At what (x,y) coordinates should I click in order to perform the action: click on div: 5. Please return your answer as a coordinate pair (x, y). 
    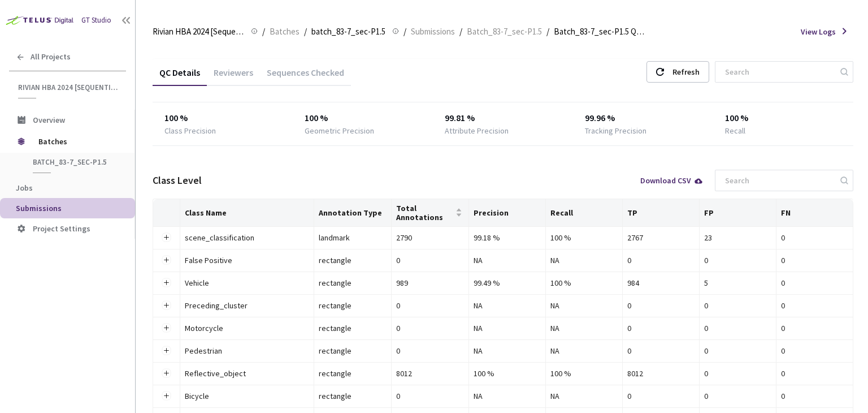
    Looking at the image, I should click on (737, 282).